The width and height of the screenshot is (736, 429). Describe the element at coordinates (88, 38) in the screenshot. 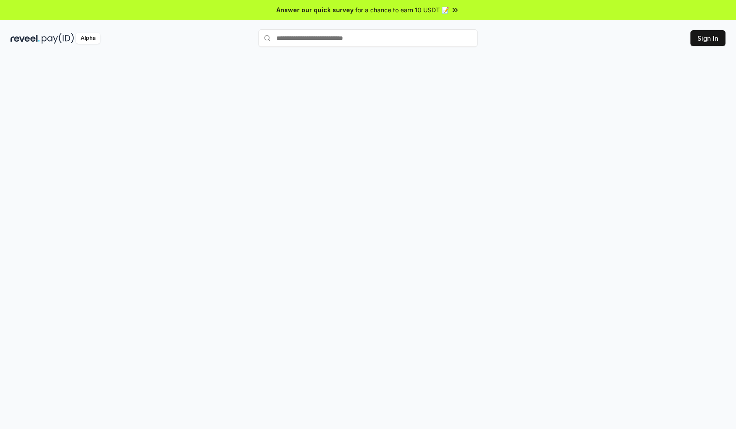

I see `div: Alpha` at that location.